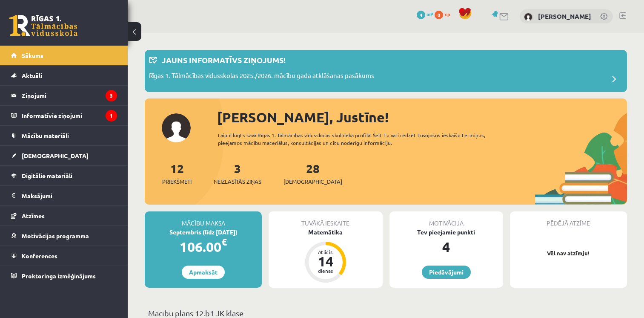 The height and width of the screenshot is (318, 644). I want to click on legend: Ziņojumi, so click(69, 95).